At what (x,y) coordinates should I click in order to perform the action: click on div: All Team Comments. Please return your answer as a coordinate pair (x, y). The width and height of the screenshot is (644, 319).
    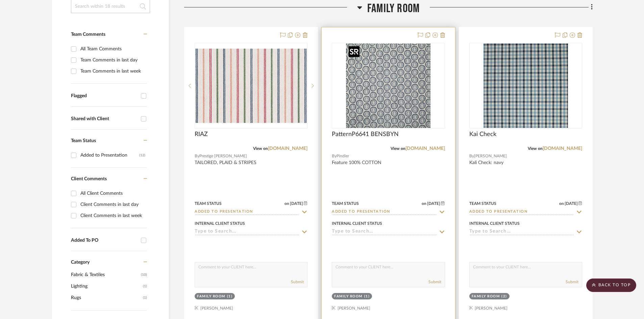
    Looking at the image, I should click on (113, 49).